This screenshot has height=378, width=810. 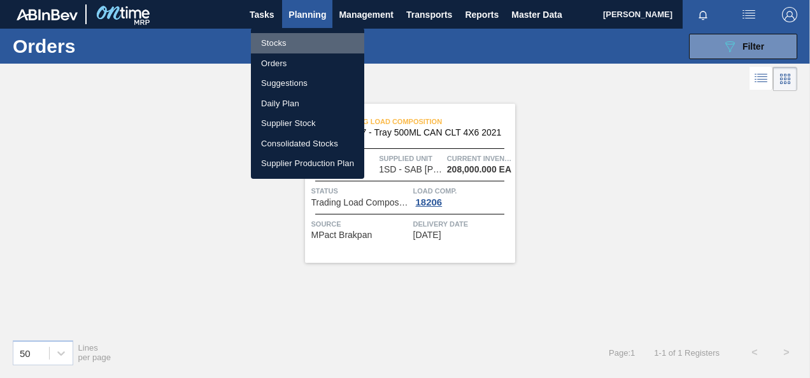 What do you see at coordinates (308, 64) in the screenshot?
I see `a: Orders` at bounding box center [308, 64].